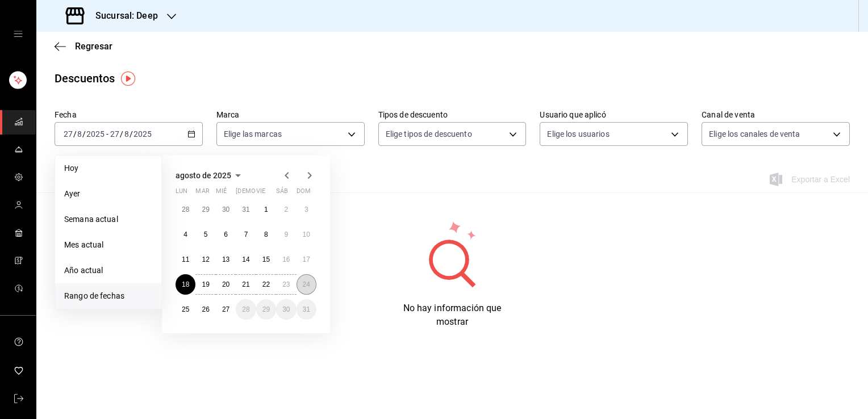  I want to click on abbr: 28 de julio de 2025, so click(185, 210).